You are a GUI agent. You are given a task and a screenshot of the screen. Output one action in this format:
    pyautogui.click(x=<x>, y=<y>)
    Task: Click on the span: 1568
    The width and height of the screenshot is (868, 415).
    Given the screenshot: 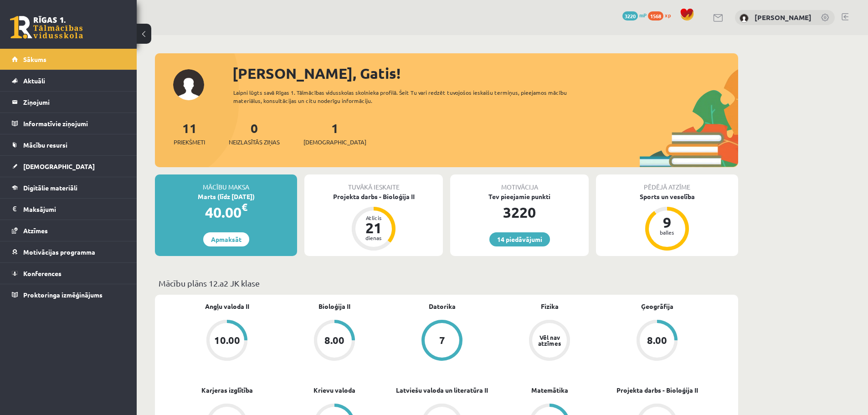 What is the action you would take?
    pyautogui.click(x=656, y=16)
    